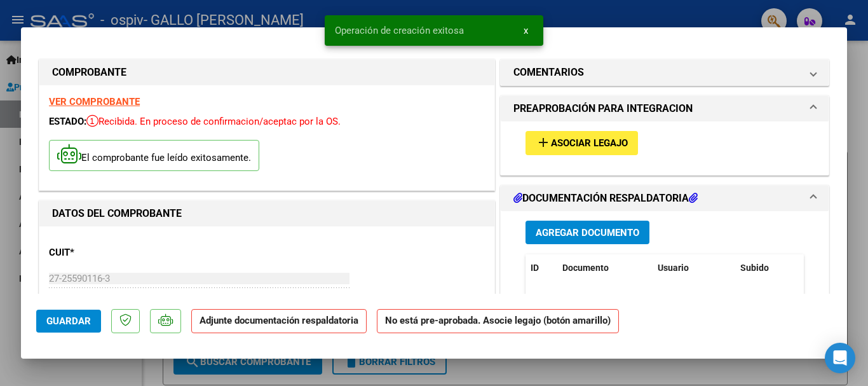 This screenshot has height=386, width=868. I want to click on datatable-header-cell: Acción, so click(831, 268).